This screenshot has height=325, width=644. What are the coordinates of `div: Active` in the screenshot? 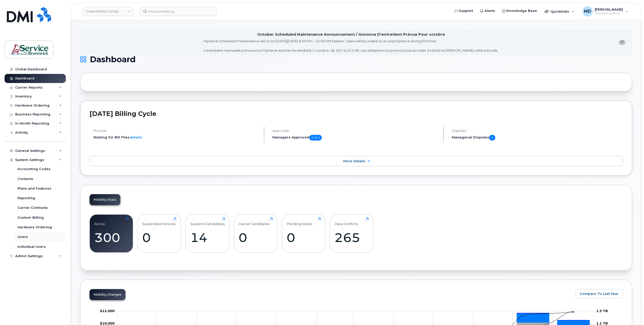 It's located at (100, 222).